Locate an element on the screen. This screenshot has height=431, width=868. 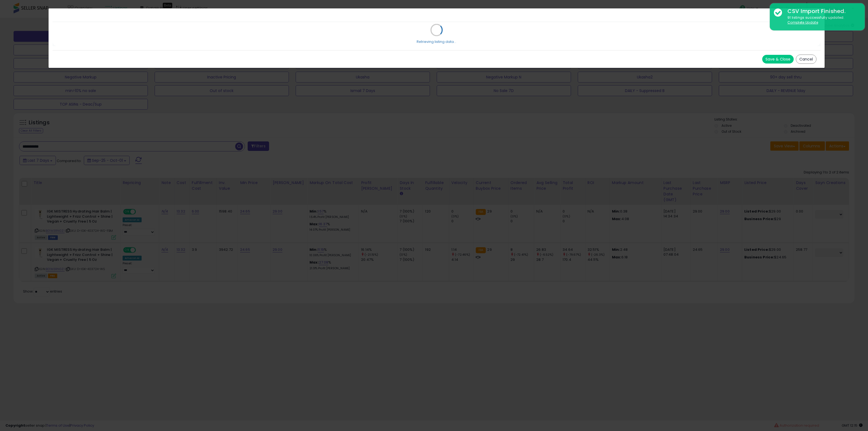
button: Save & Close is located at coordinates (778, 59).